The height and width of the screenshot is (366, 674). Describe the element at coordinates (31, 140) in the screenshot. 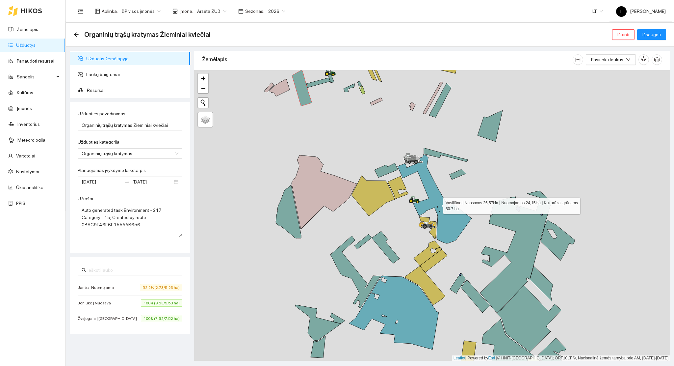

I see `a: Meteorologija` at that location.